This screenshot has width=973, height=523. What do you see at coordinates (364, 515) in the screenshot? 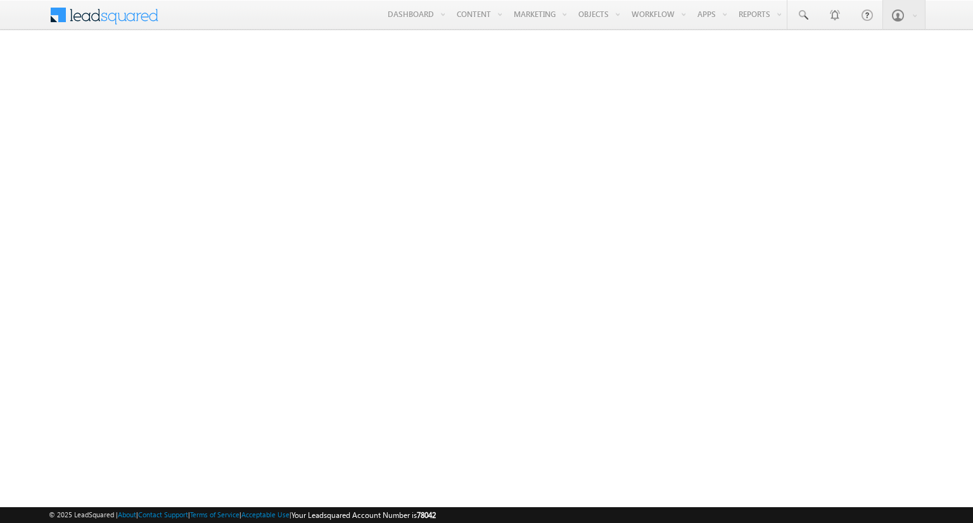
I see `span: Your Leadsquared Account Number is` at bounding box center [364, 515].